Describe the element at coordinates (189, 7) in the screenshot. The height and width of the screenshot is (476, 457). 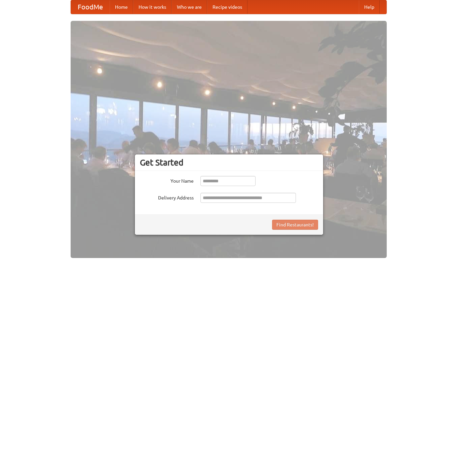
I see `a: Who we are` at that location.